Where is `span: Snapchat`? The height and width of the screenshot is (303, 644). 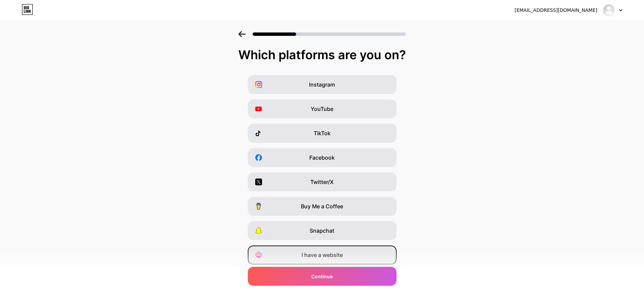
span: Snapchat is located at coordinates (322, 230).